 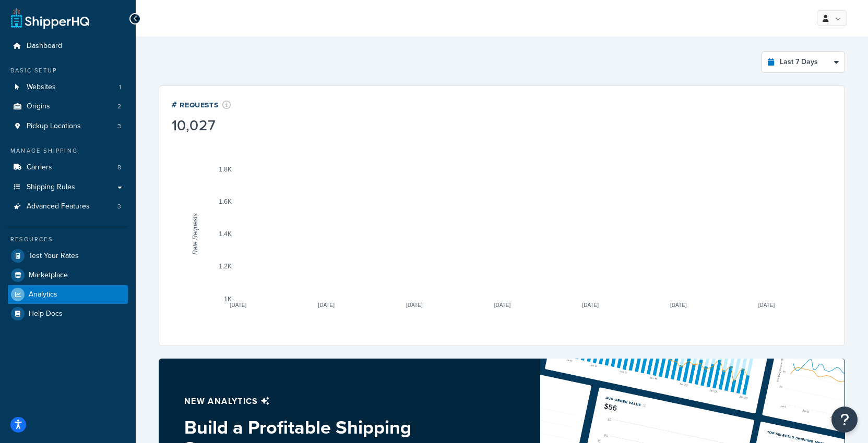 What do you see at coordinates (68, 87) in the screenshot?
I see `li: Websites` at bounding box center [68, 87].